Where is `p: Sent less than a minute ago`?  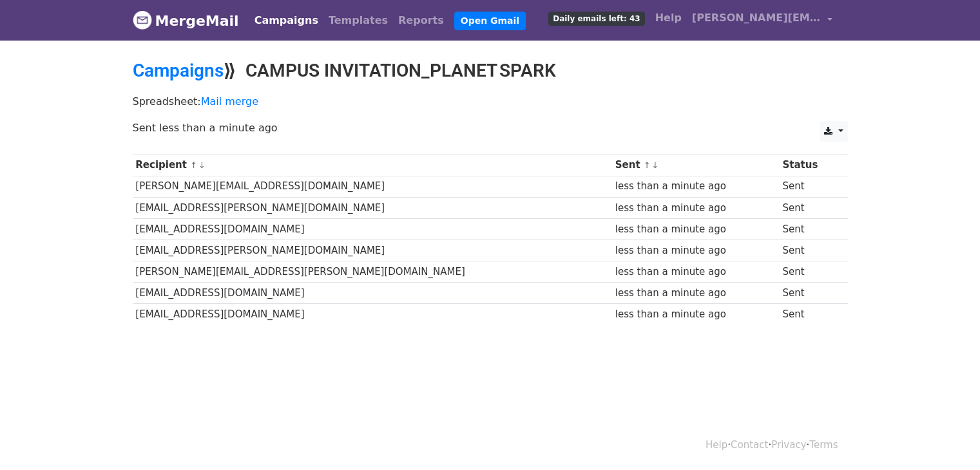 p: Sent less than a minute ago is located at coordinates (490, 127).